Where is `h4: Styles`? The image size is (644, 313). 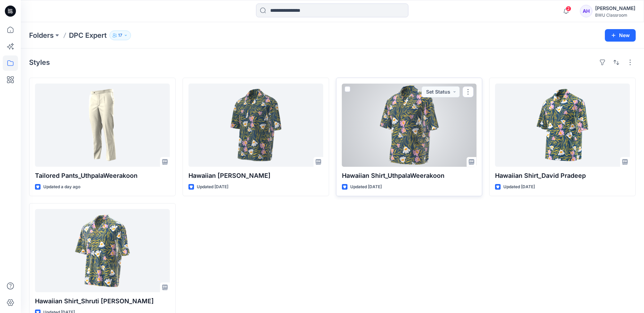
h4: Styles is located at coordinates (39, 62).